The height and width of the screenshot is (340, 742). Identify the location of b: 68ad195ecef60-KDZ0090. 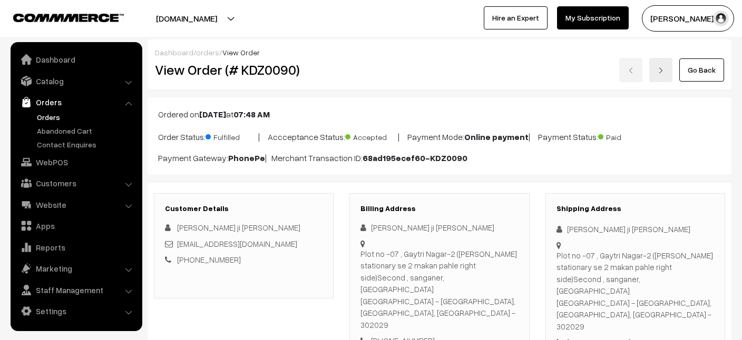
(415, 158).